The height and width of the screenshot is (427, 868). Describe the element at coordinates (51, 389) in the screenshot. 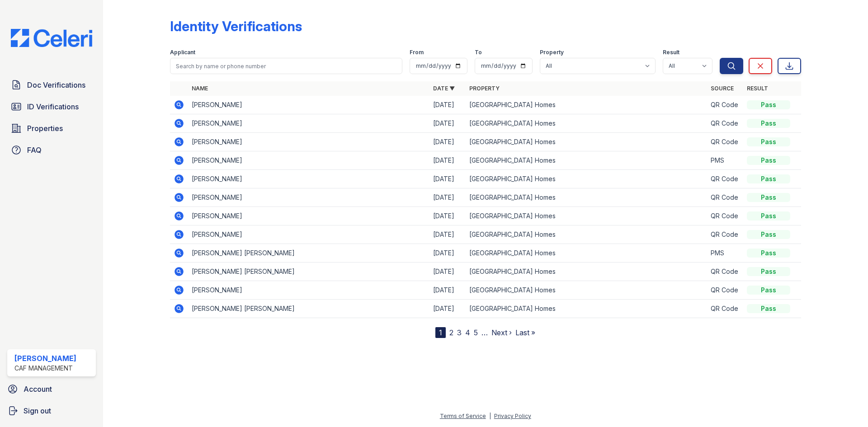

I see `a: Account` at that location.